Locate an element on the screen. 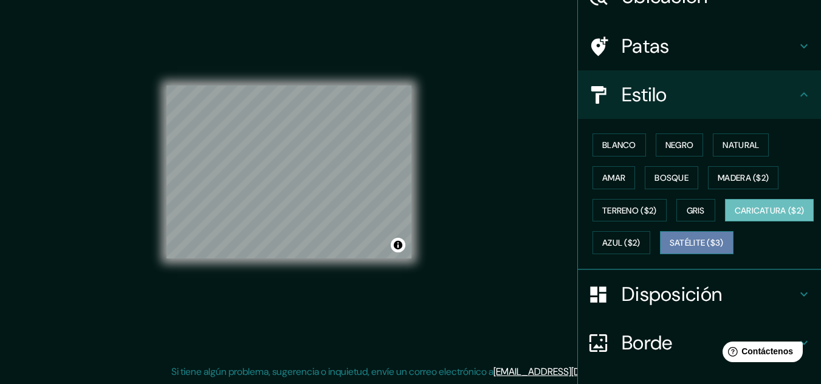  font: Contáctenos is located at coordinates (54, 15).